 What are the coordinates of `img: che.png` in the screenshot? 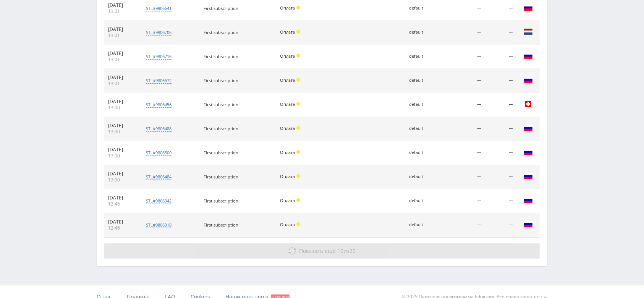 It's located at (528, 104).